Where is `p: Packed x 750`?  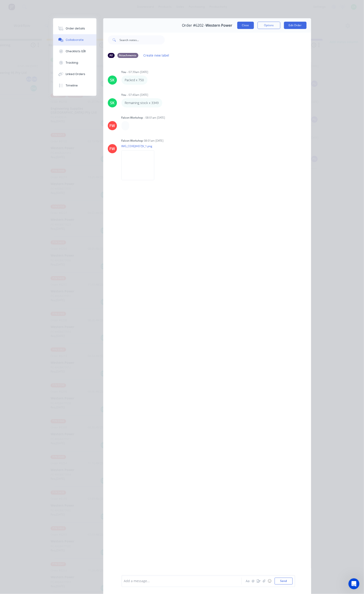
p: Packed x 750 is located at coordinates (135, 80).